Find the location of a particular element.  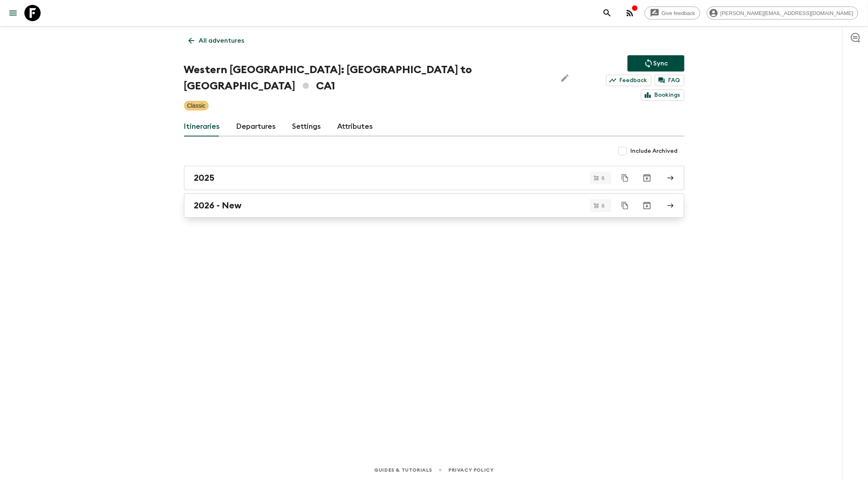

p: Classic is located at coordinates (196, 106).